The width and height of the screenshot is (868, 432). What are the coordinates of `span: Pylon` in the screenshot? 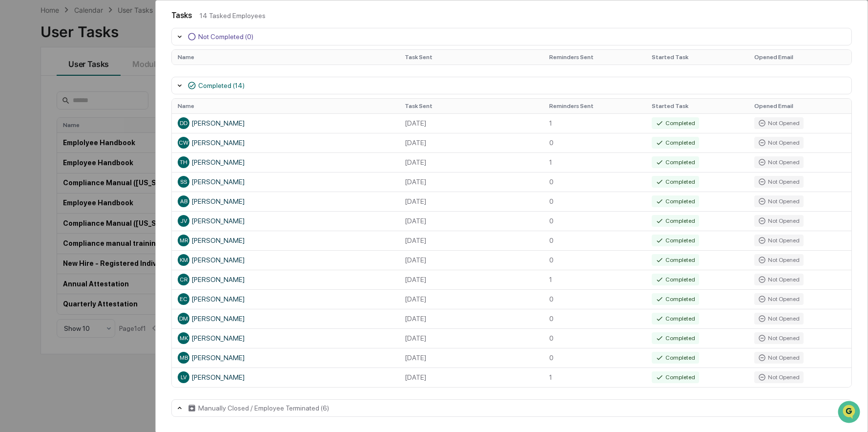 It's located at (107, 169).